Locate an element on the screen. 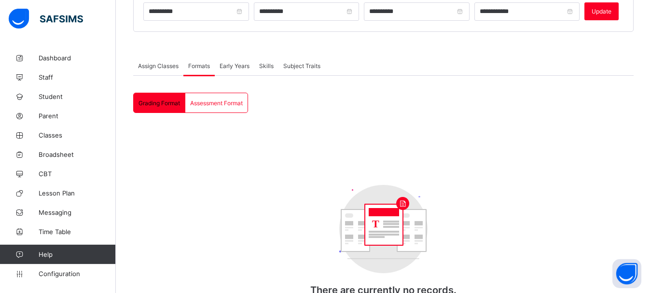 The image size is (651, 293). span: Parent is located at coordinates (77, 116).